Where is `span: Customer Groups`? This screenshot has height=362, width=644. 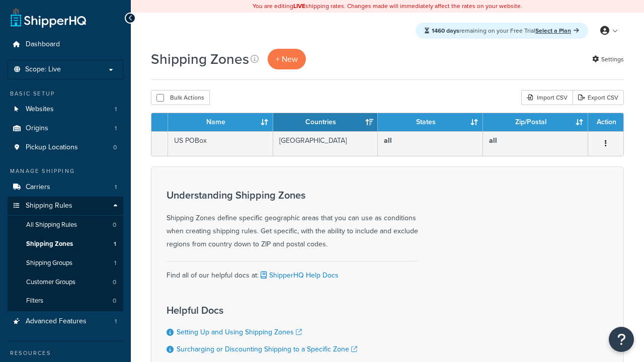
span: Customer Groups is located at coordinates (51, 282).